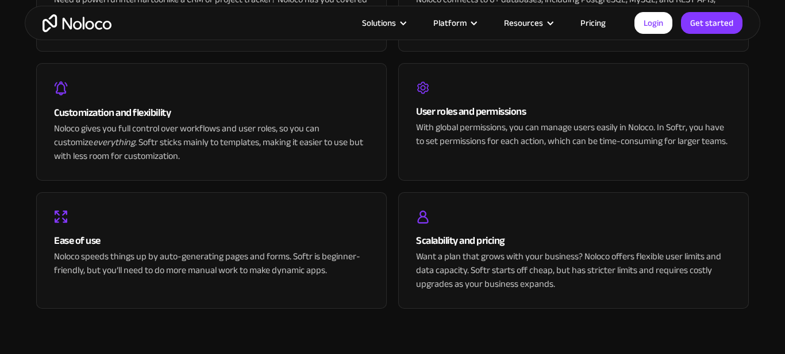 This screenshot has height=354, width=785. What do you see at coordinates (573, 112) in the screenshot?
I see `div: User roles and permissions` at bounding box center [573, 112].